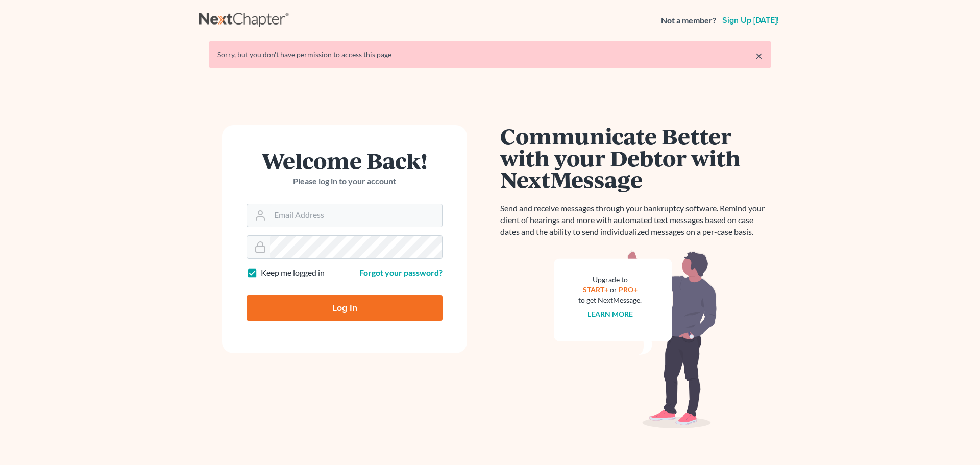 This screenshot has height=465, width=980. Describe the element at coordinates (610, 314) in the screenshot. I see `a: Learn more` at that location.